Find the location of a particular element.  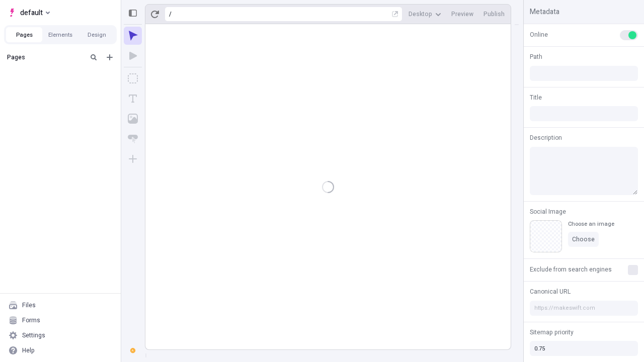

span: Exclude from search engines is located at coordinates (570, 269).